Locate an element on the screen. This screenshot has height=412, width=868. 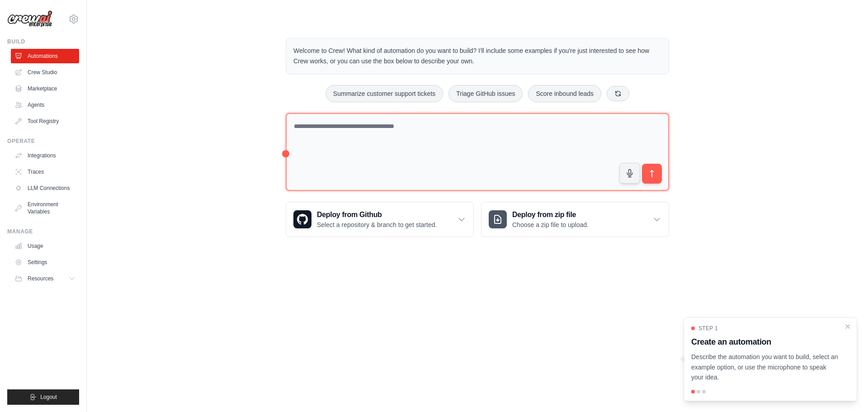
div: Build is located at coordinates (43, 42).